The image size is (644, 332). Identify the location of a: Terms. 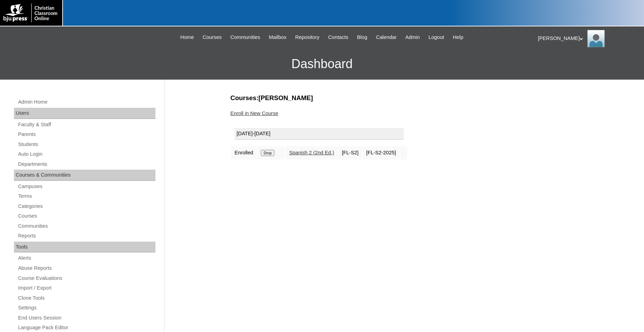
(86, 196).